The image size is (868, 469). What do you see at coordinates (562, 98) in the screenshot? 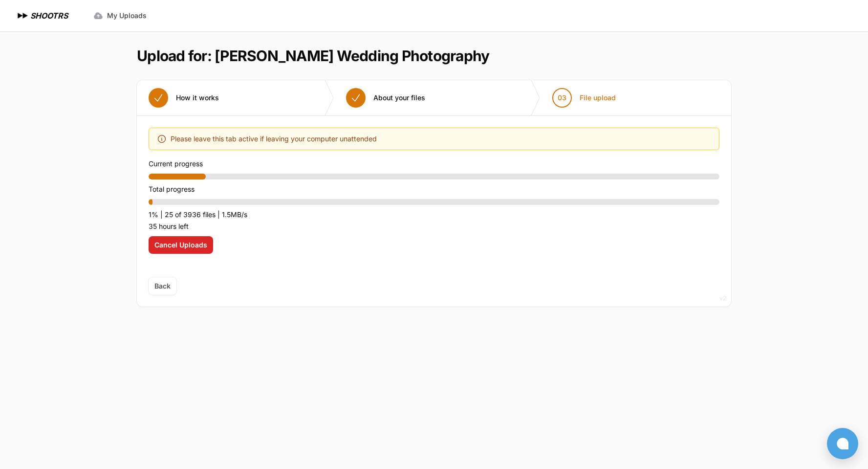
I see `span: 03` at bounding box center [562, 98].